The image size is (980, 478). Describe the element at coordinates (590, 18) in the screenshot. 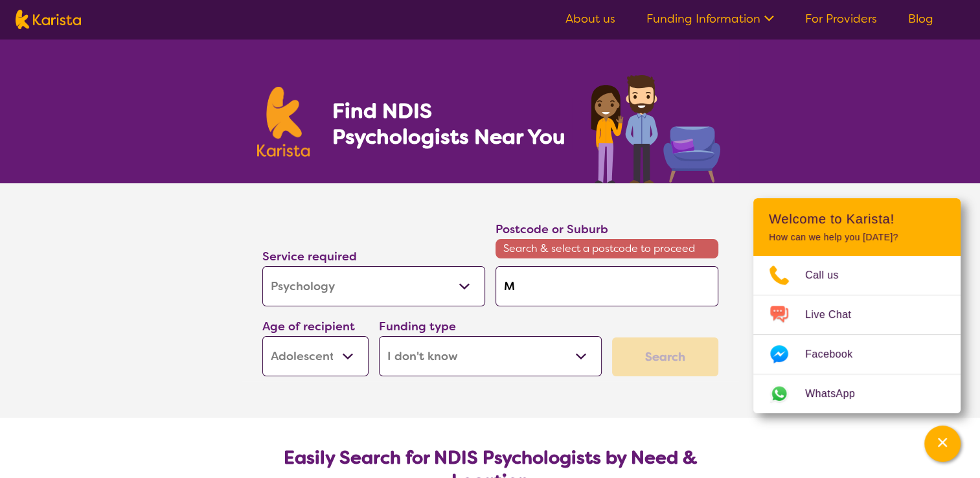

I see `a: About us` at that location.